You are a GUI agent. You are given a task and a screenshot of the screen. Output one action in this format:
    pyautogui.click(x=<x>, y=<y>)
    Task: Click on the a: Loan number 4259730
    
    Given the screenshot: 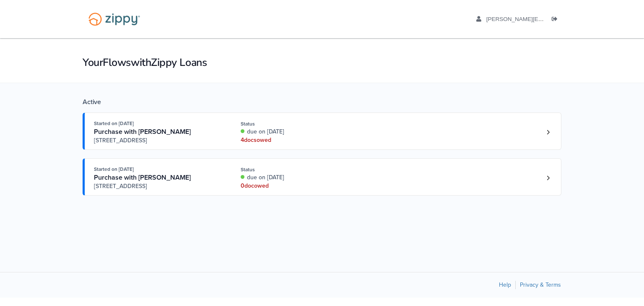 What is the action you would take?
    pyautogui.click(x=548, y=132)
    